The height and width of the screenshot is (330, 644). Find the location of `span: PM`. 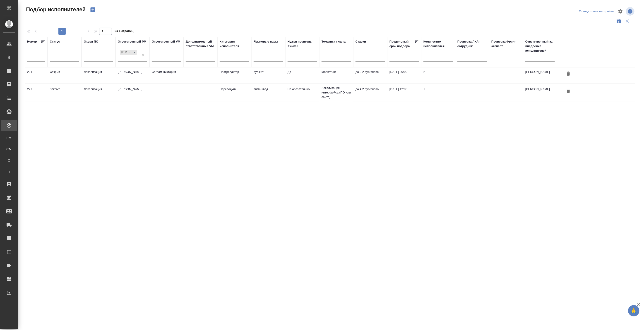

span: PM is located at coordinates (9, 138).